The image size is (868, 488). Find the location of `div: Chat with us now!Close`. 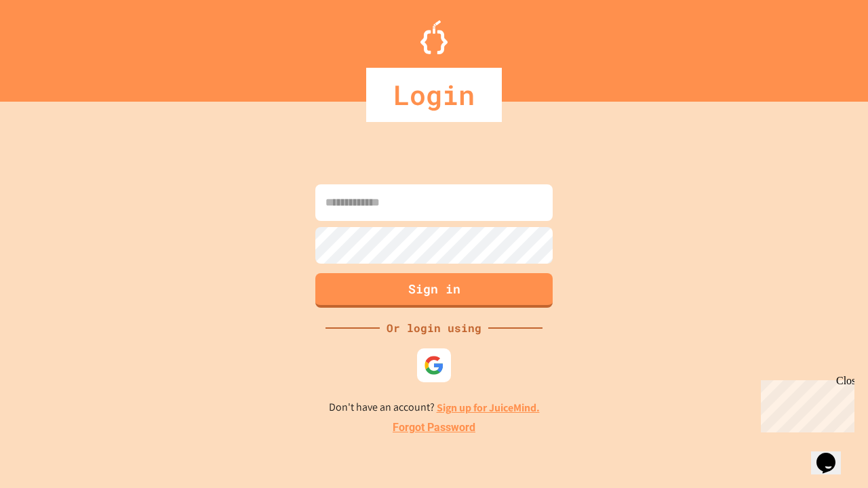

div: Chat with us now!Close is located at coordinates (49, 46).